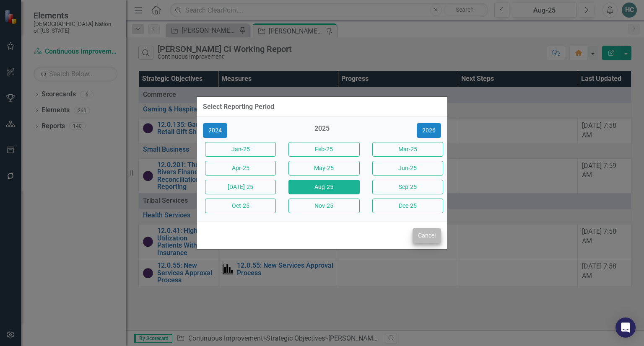 The height and width of the screenshot is (346, 644). What do you see at coordinates (239, 107) in the screenshot?
I see `div: Select Reporting Period` at bounding box center [239, 107].